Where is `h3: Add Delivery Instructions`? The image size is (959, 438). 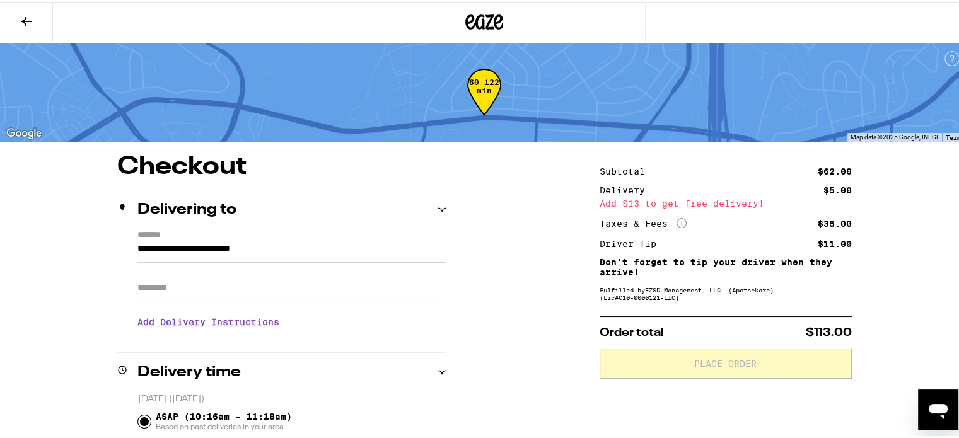 h3: Add Delivery Instructions is located at coordinates (292, 320).